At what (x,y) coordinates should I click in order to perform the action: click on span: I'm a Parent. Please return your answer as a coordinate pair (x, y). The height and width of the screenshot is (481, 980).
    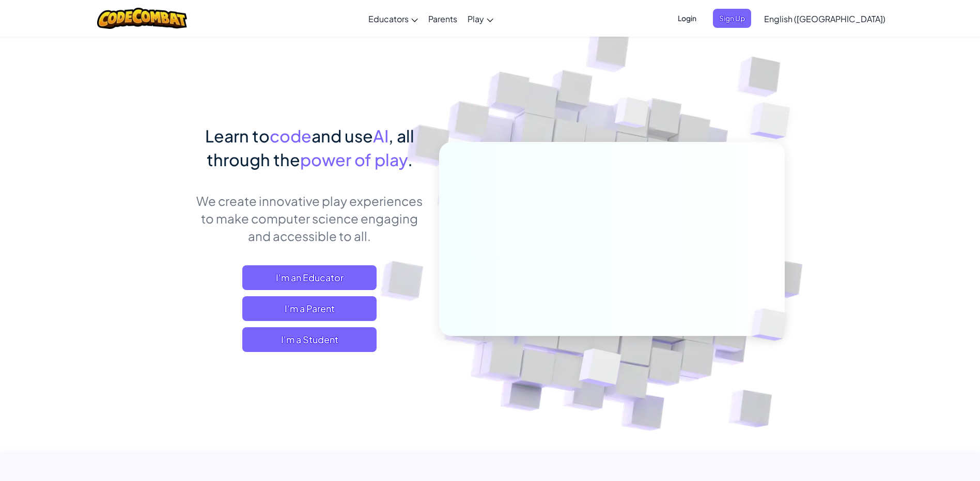
    Looking at the image, I should click on (309, 309).